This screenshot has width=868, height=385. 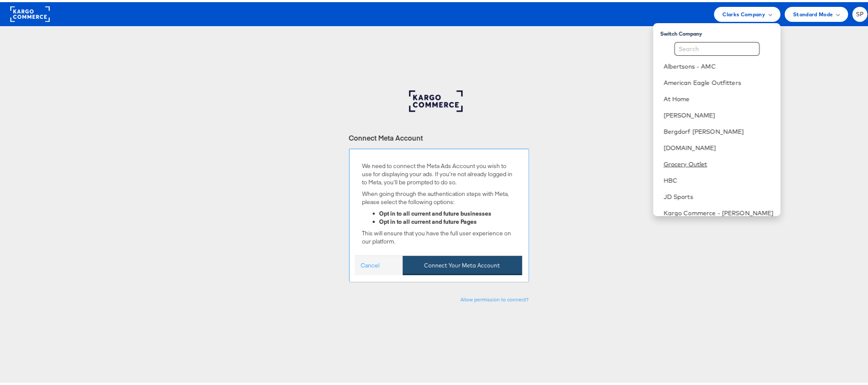 I want to click on button: Connect Your Meta Account, so click(x=462, y=264).